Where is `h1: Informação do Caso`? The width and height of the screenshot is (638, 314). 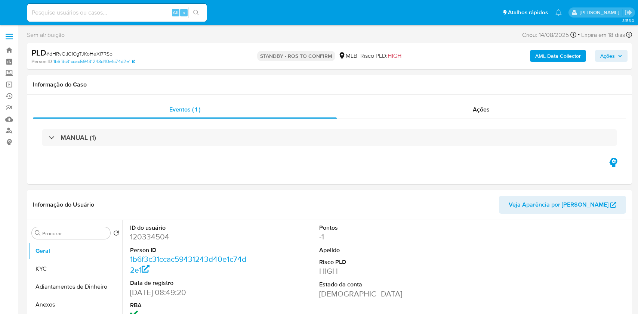
h1: Informação do Caso is located at coordinates (329, 85).